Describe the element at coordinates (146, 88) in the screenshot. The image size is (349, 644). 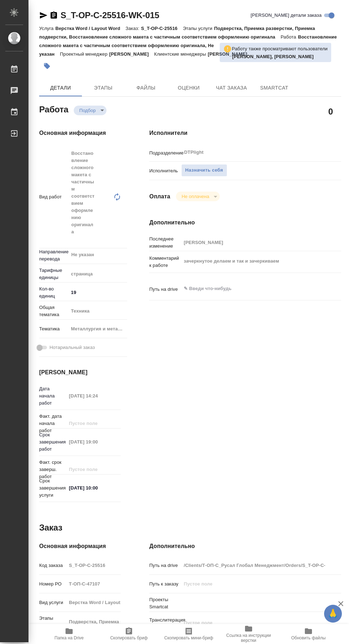
I see `span: Файлы` at that location.